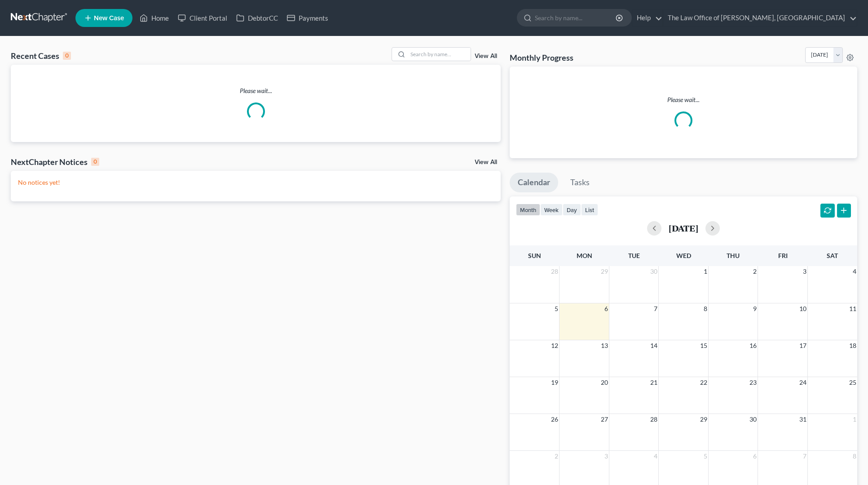 The image size is (868, 485). What do you see at coordinates (590, 209) in the screenshot?
I see `button: list` at bounding box center [590, 209].